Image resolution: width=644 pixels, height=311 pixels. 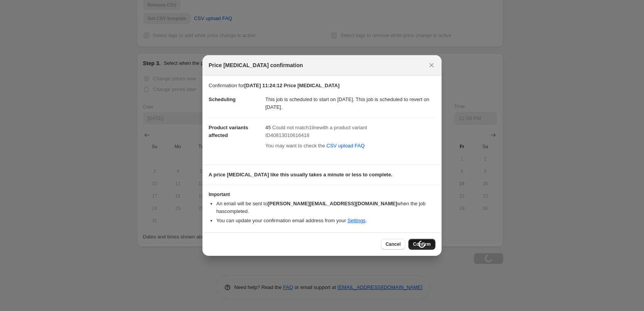 I want to click on span: You may want to check the, so click(x=295, y=145).